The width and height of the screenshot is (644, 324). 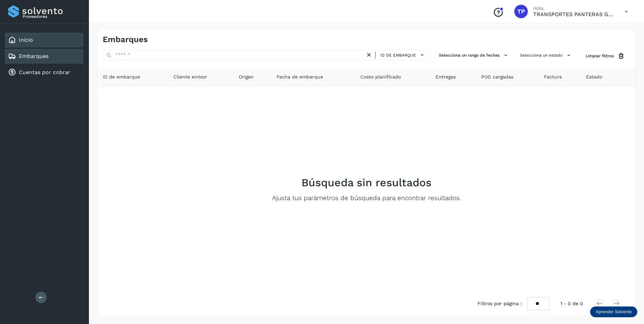 What do you see at coordinates (474, 55) in the screenshot?
I see `button: Selecciona un rango de fechas` at bounding box center [474, 55].